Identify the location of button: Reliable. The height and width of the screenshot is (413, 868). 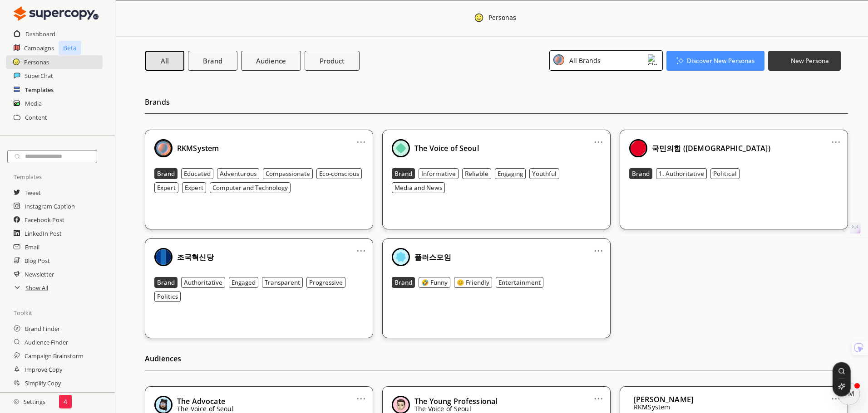
(476, 174).